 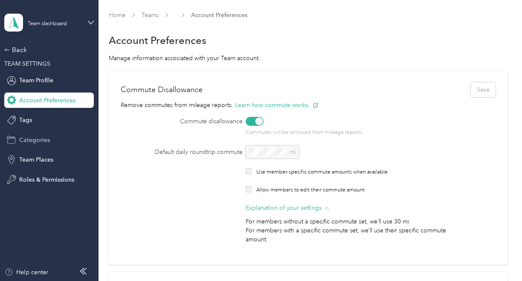 I want to click on a: Teams, so click(x=150, y=15).